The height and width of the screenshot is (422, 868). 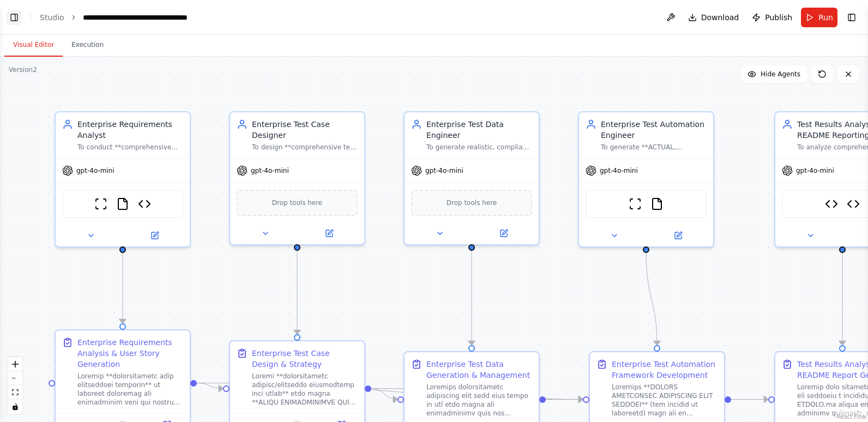 I want to click on div: To generate realistic, compliant, and comprehensive enterprise test data that covers various user..., so click(x=479, y=147).